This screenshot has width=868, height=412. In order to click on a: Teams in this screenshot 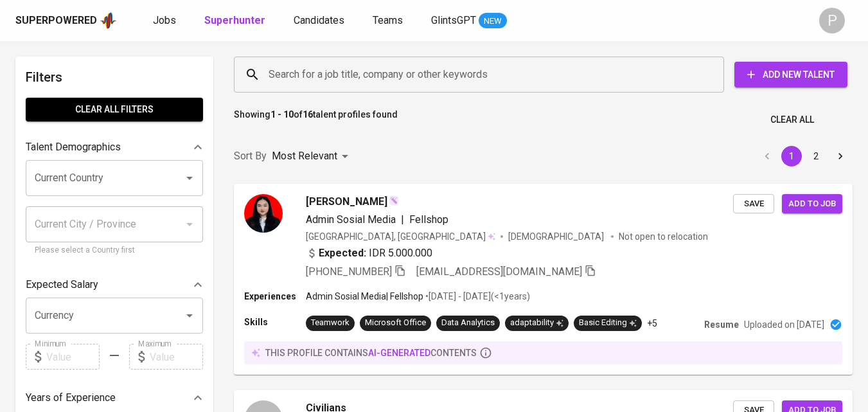, I will do `click(389, 20)`.